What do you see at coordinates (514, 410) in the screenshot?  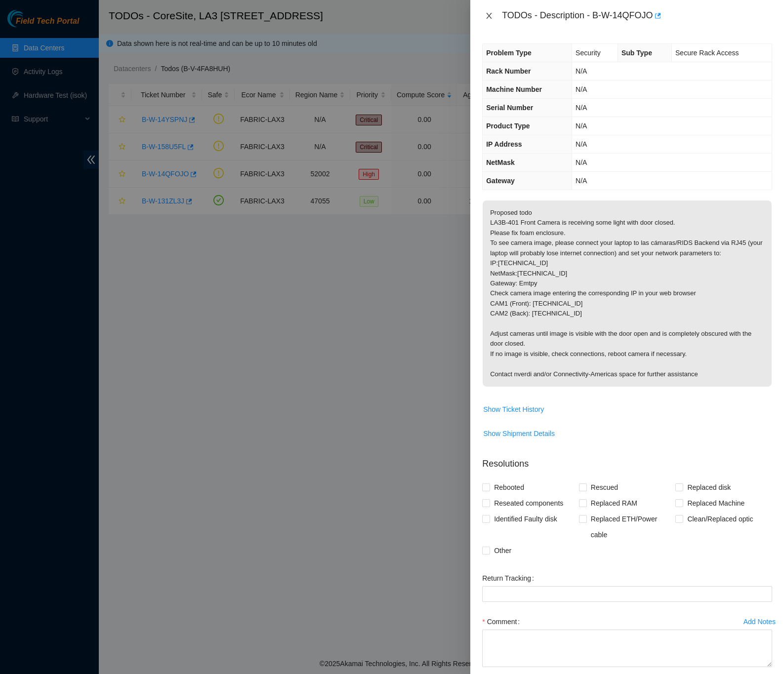 I see `span: Show Ticket History` at bounding box center [514, 410].